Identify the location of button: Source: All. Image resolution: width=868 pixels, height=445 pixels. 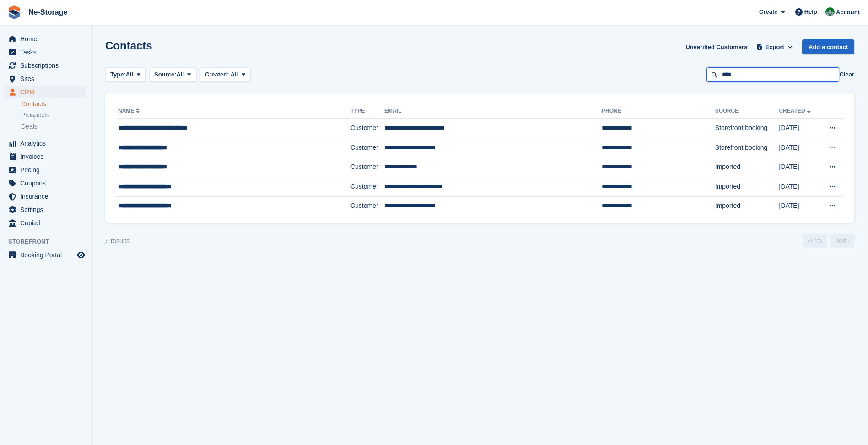
(172, 75).